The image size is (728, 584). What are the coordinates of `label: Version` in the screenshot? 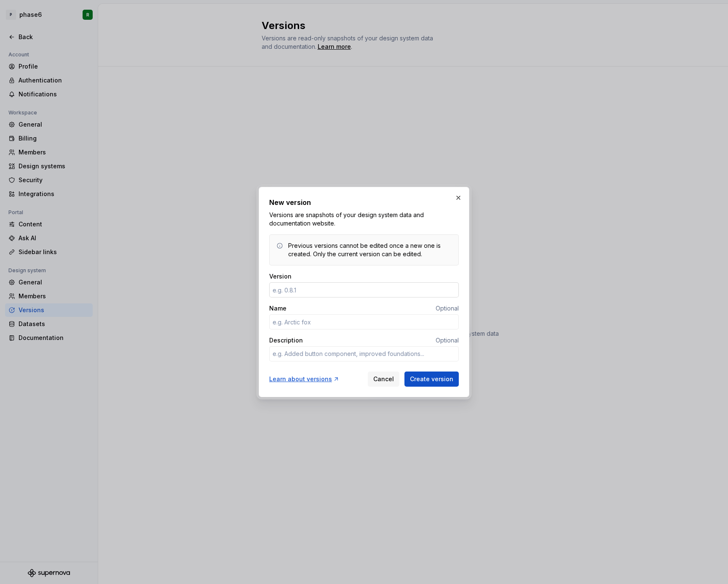 It's located at (280, 277).